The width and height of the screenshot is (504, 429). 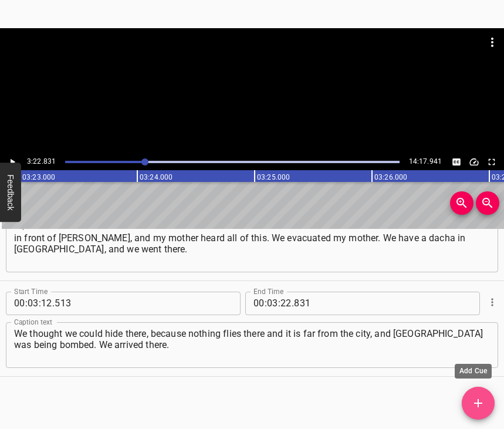 What do you see at coordinates (156, 177) in the screenshot?
I see `text: 03:24.000` at bounding box center [156, 177].